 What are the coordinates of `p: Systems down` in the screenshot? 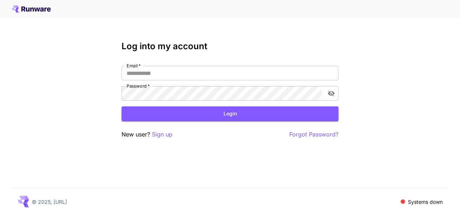 It's located at (425, 201).